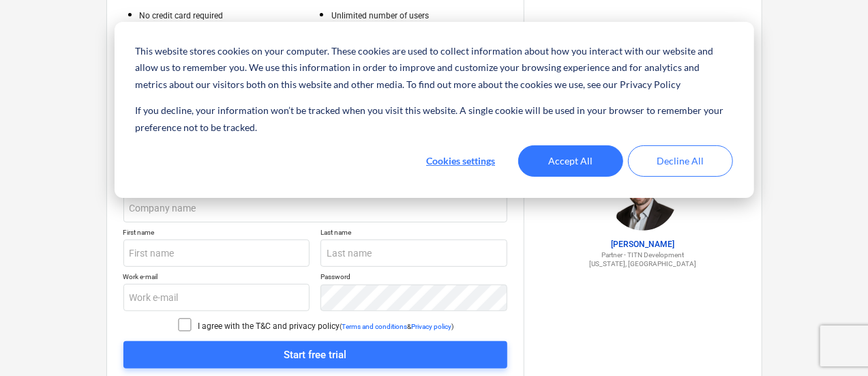 The height and width of the screenshot is (376, 868). Describe the element at coordinates (217, 234) in the screenshot. I see `p: First name` at that location.